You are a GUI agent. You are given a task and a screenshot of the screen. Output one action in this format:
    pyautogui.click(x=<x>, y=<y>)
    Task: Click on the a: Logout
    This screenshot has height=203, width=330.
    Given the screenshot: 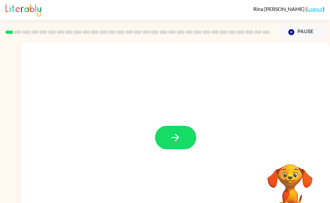 What is the action you would take?
    pyautogui.click(x=315, y=9)
    